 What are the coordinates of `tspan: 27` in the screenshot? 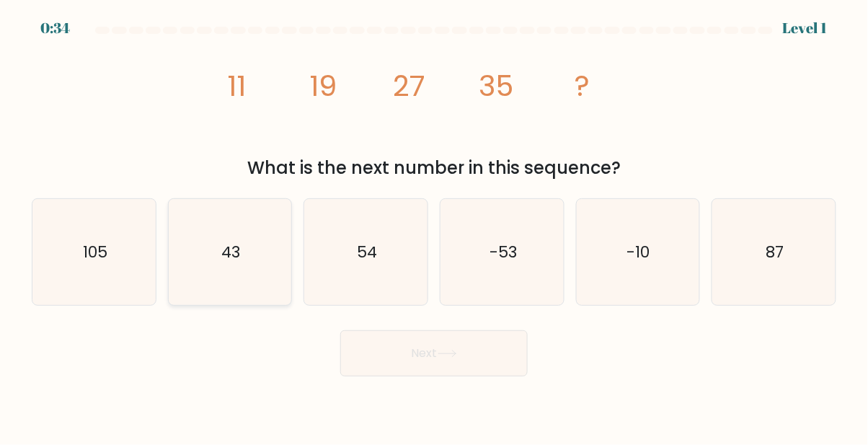 It's located at (410, 86).